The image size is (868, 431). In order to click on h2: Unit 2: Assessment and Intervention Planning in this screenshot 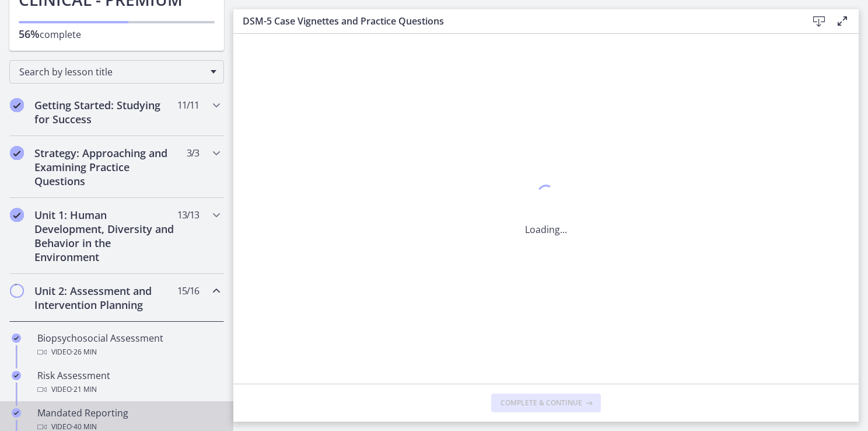, I will do `click(106, 298)`.